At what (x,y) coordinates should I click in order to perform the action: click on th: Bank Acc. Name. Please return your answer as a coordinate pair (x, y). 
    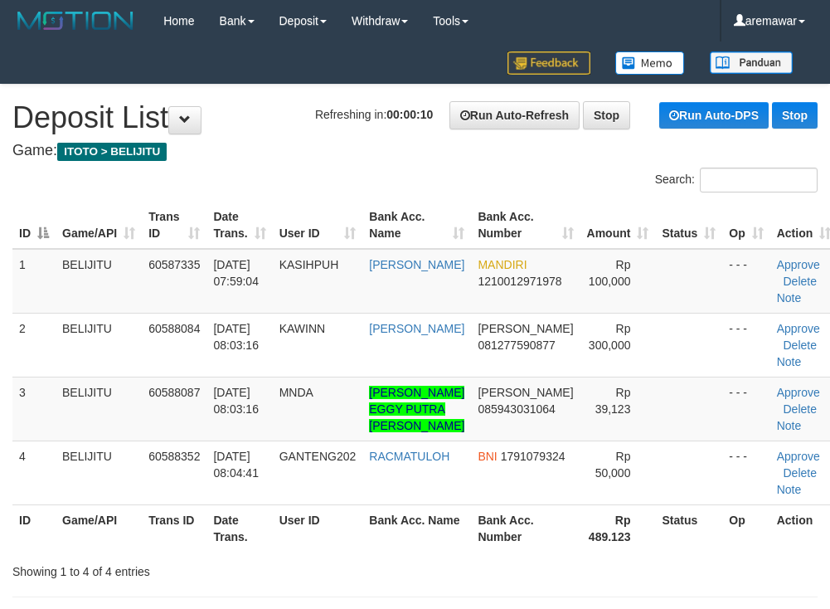
    Looking at the image, I should click on (416, 527).